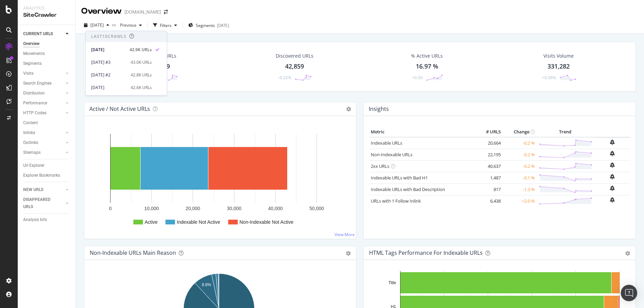 The width and height of the screenshot is (644, 308). Describe the element at coordinates (43, 34) in the screenshot. I see `a: CURRENT URLS` at that location.